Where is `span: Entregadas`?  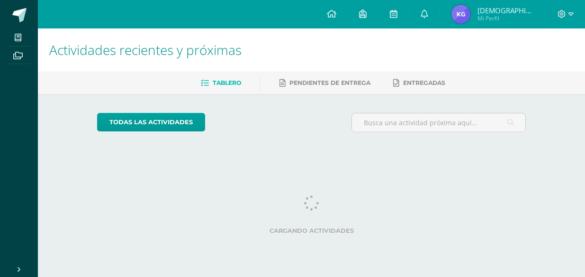
span: Entregadas is located at coordinates (424, 82).